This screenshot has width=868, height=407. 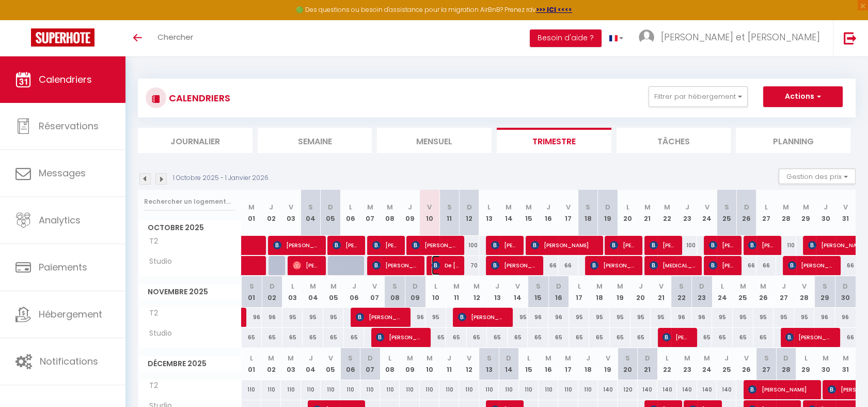 What do you see at coordinates (687, 245) in the screenshot?
I see `div: 100` at bounding box center [687, 245].